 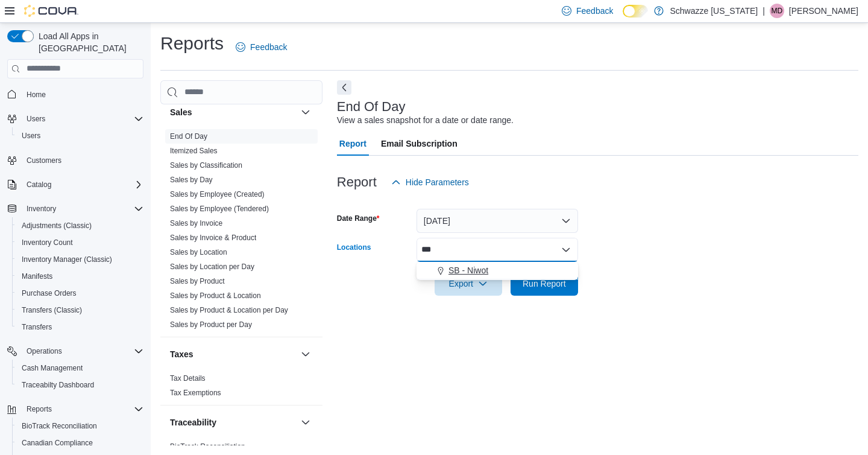 I want to click on span: Sales by Day, so click(x=191, y=180).